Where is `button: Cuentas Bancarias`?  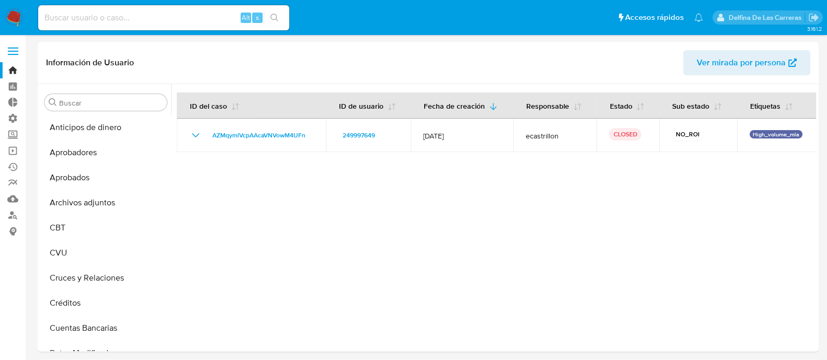 button: Cuentas Bancarias is located at coordinates (106, 328).